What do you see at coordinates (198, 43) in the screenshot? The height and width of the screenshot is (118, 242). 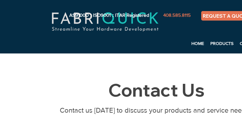 I see `a: HOME` at bounding box center [198, 43].